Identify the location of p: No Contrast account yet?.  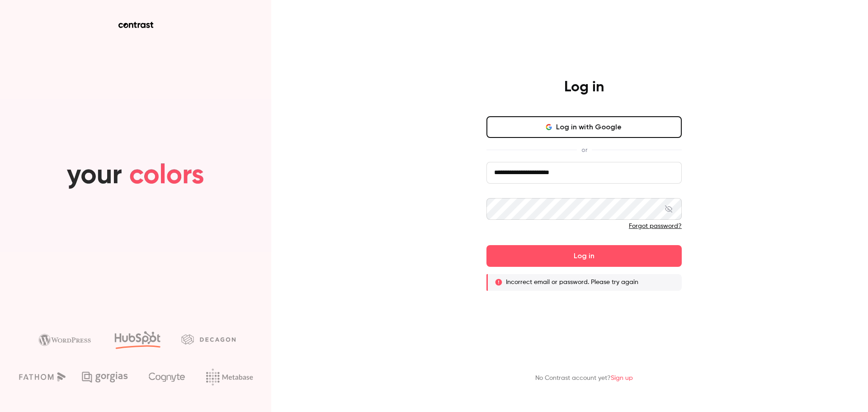
(584, 378).